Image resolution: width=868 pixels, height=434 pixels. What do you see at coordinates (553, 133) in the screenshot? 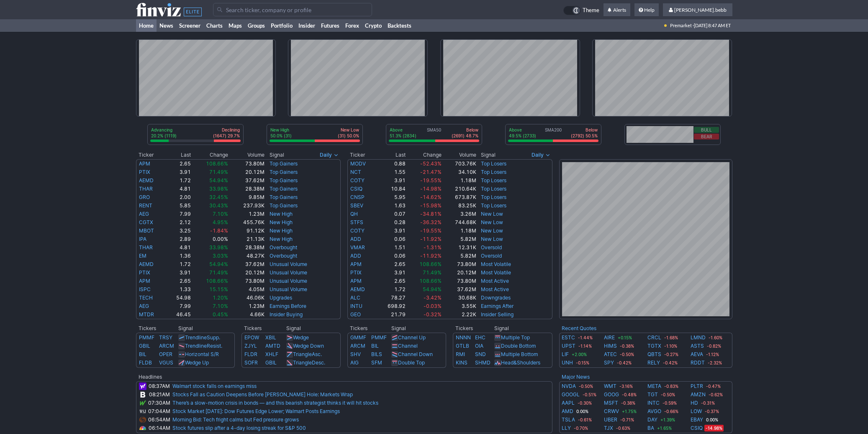
I see `div: SMA200` at bounding box center [553, 133].